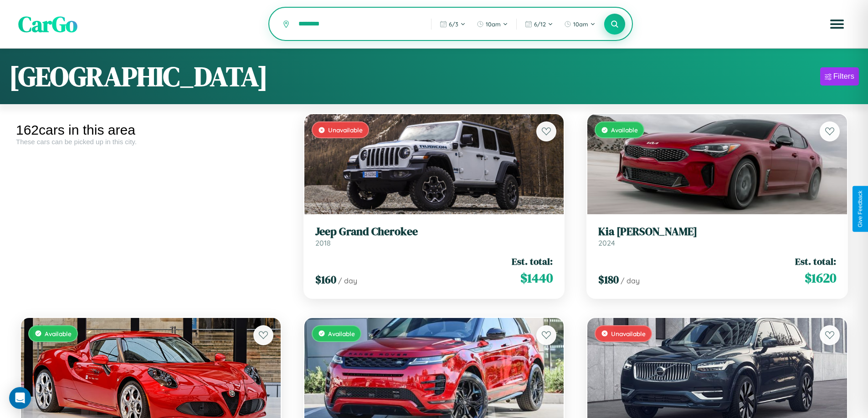 This screenshot has width=868, height=418. Describe the element at coordinates (844, 76) in the screenshot. I see `div: Filters` at that location.